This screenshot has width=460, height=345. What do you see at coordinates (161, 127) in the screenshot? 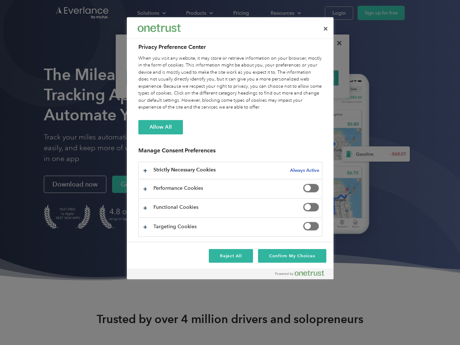
I see `button: Allow All` at bounding box center [161, 127].